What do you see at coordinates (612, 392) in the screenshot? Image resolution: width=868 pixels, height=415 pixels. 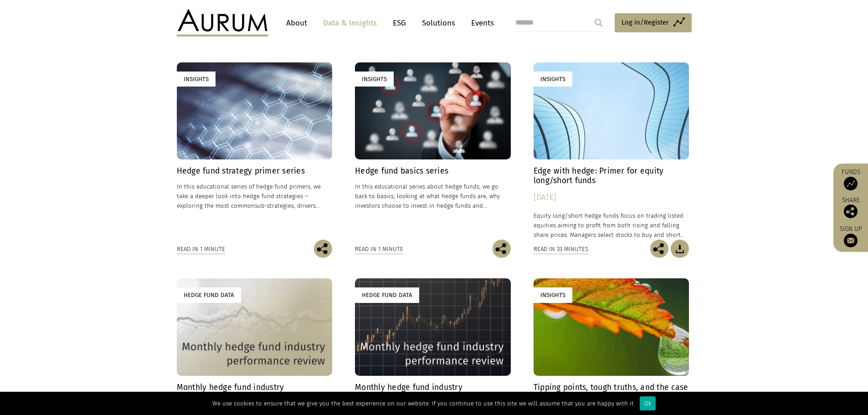 I see `h4: Tipping points, tough truths, and the case for hope` at bounding box center [612, 392].